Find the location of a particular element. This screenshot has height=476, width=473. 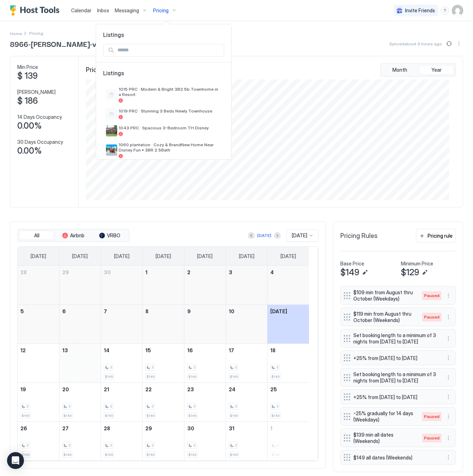

span: 1043 PRC · Spacious 3-Bedroom TH Disney is located at coordinates (170, 128).